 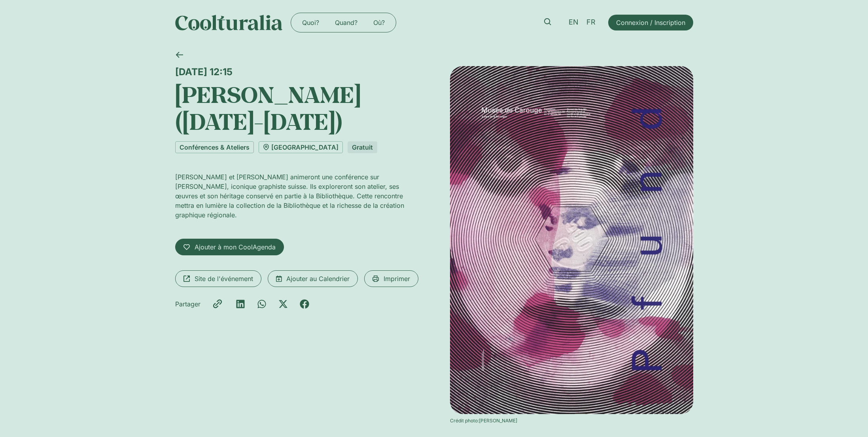 What do you see at coordinates (229, 247) in the screenshot?
I see `a: Ajouter à mon CoolAgenda` at bounding box center [229, 247].